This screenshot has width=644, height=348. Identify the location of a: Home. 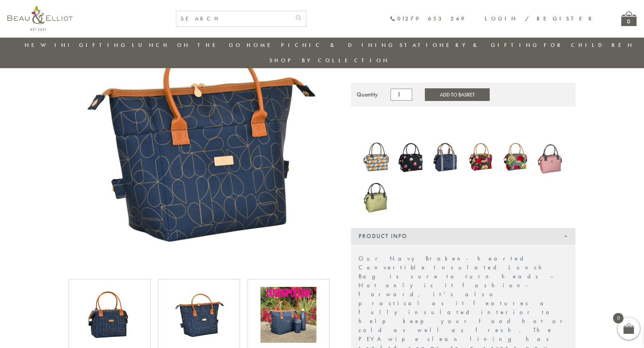
(262, 45).